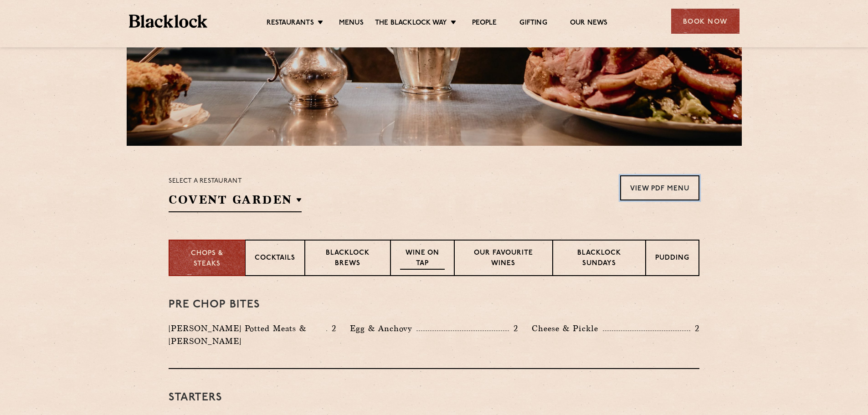  I want to click on p: Cheese & Pickle, so click(567, 328).